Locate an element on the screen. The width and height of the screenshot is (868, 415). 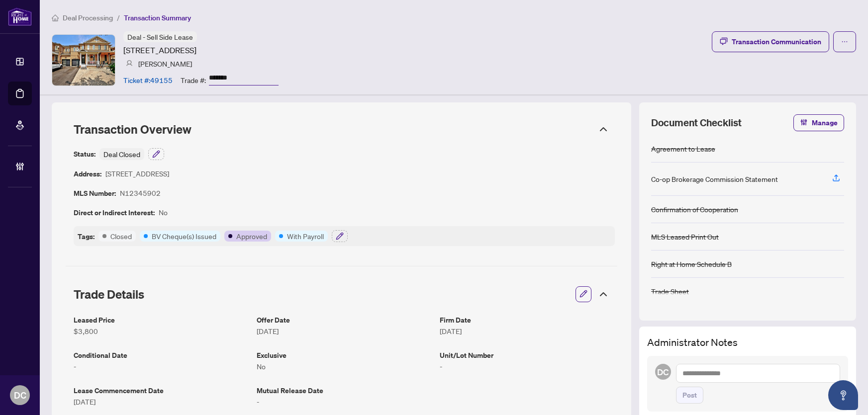
article: Conditional Date is located at coordinates (161, 355).